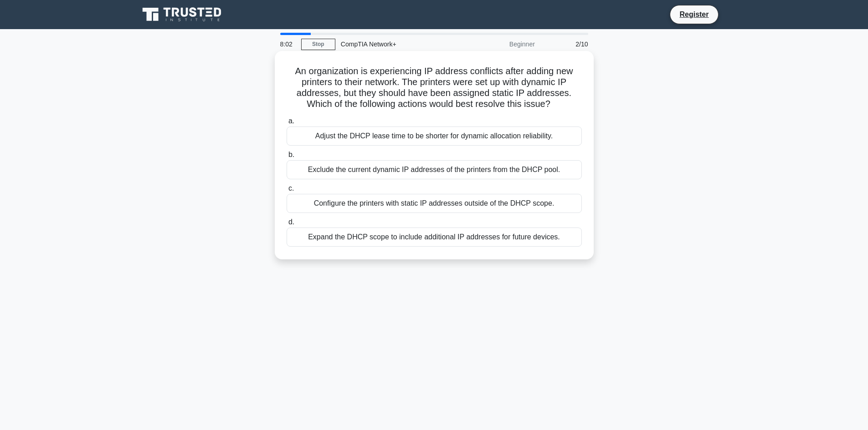 The width and height of the screenshot is (868, 430). Describe the element at coordinates (434, 203) in the screenshot. I see `div: Configure the printers with static IP addresses outside of the DHCP scope.` at that location.